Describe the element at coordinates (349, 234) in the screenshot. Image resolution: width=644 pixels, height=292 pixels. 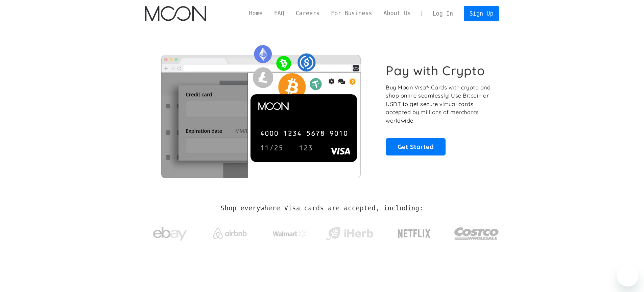
I see `img: iHerb` at that location.